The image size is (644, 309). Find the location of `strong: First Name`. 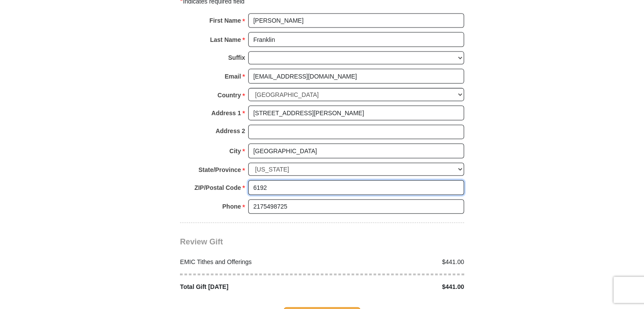

strong: First Name is located at coordinates (225, 21).